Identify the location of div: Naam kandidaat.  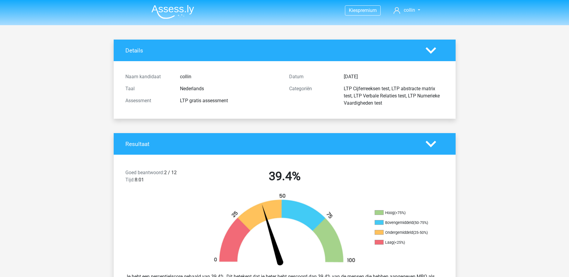
(148, 77).